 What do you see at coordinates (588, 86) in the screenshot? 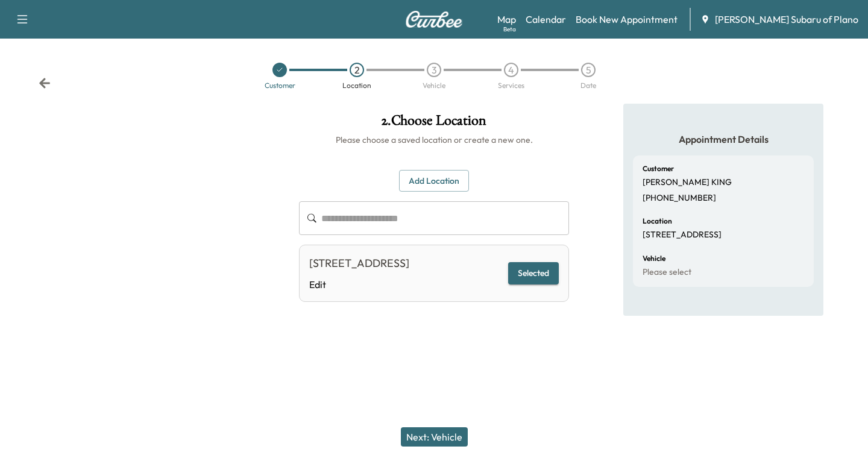
I see `div: Date` at bounding box center [588, 86].